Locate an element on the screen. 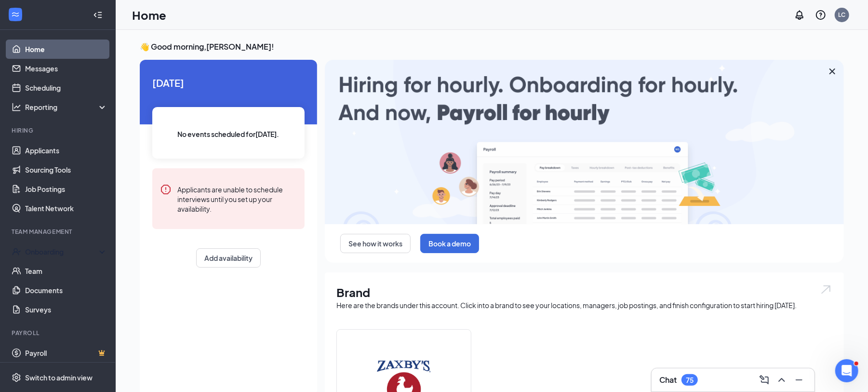 The image size is (868, 392). a: Surveys is located at coordinates (66, 309).